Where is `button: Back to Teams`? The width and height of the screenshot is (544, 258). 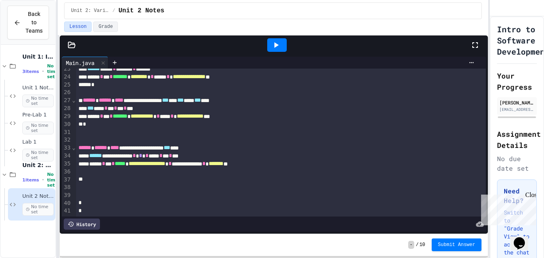 button: Back to Teams is located at coordinates (28, 22).